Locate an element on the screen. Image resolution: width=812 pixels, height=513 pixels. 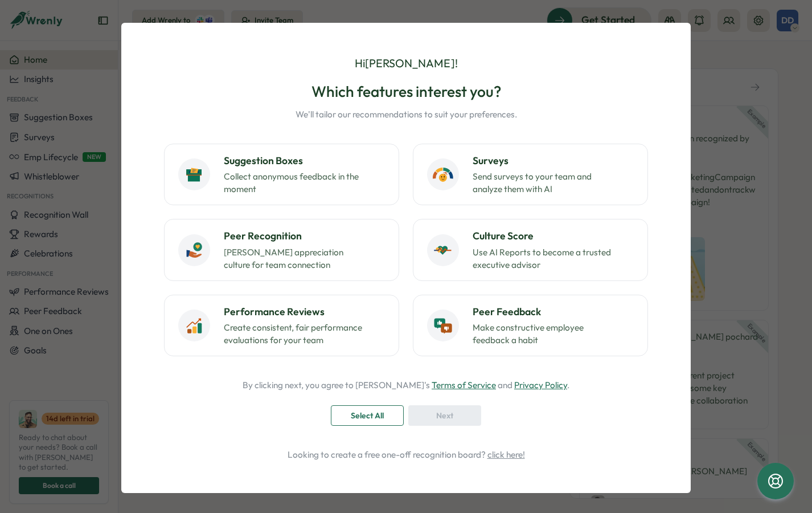
span: Select All is located at coordinates (368, 415).